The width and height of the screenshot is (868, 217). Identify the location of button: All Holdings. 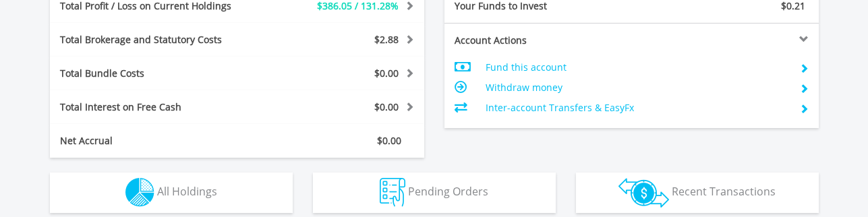
(172, 193).